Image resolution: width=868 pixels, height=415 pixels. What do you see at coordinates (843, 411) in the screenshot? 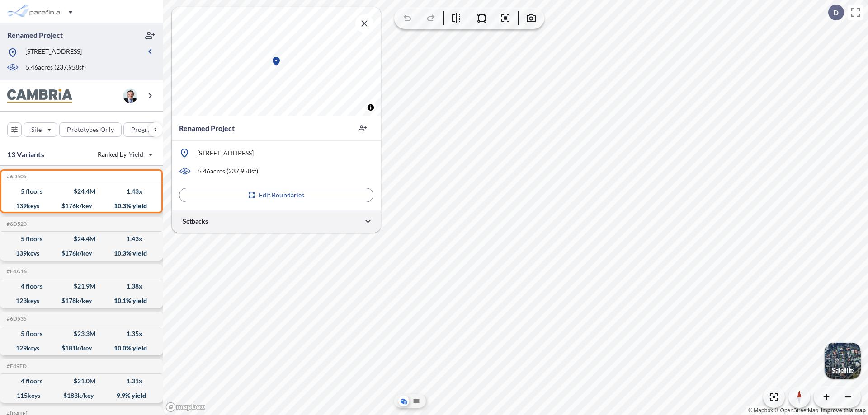
I see `a: Improve this map` at bounding box center [843, 411].